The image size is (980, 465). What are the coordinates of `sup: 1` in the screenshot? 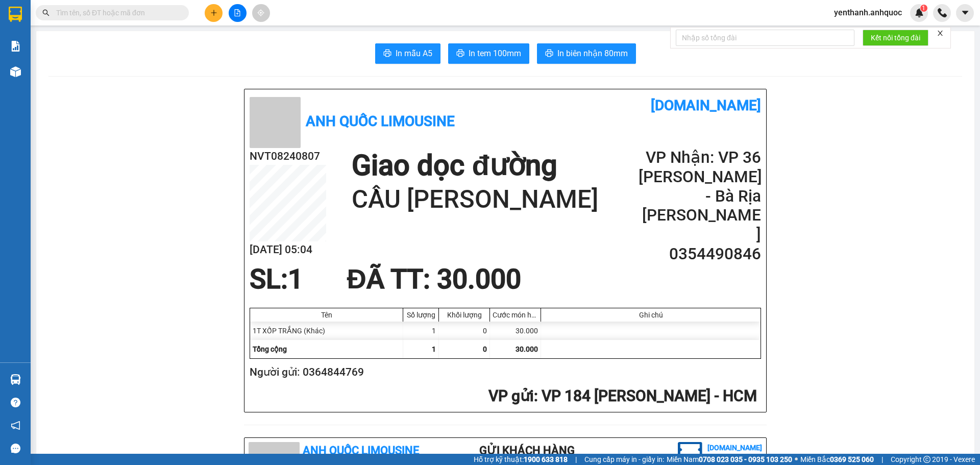 It's located at (924, 8).